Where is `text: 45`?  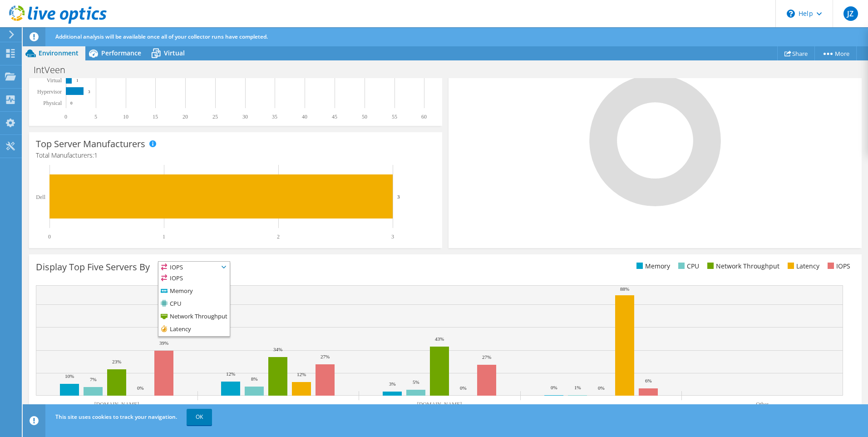
text: 45 is located at coordinates (334, 117).